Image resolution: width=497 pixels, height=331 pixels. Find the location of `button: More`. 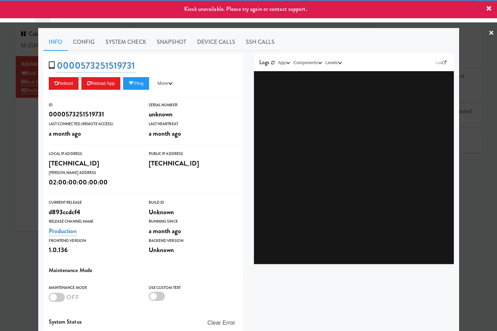

button: More is located at coordinates (165, 83).